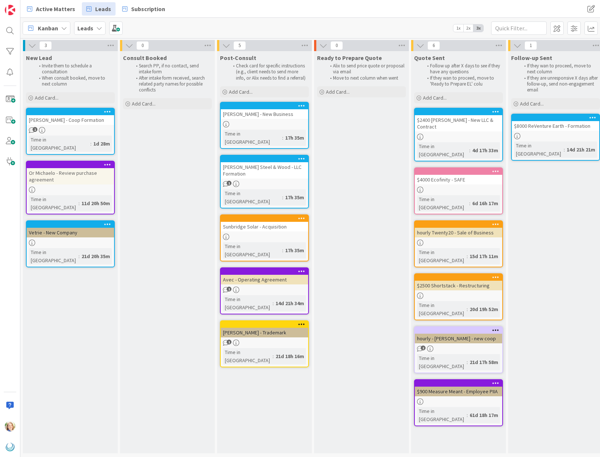 The image size is (600, 457). What do you see at coordinates (423, 348) in the screenshot?
I see `span: 2` at bounding box center [423, 348].